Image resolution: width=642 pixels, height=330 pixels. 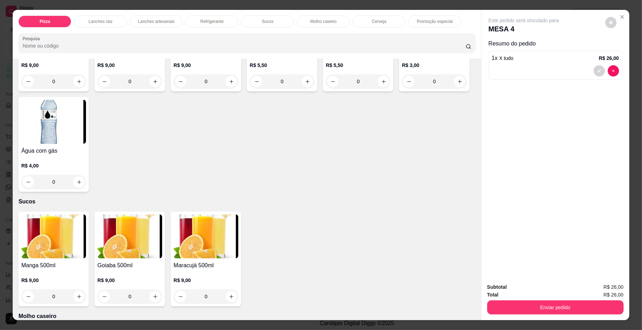 What do you see at coordinates (156, 22) in the screenshot?
I see `p: Lanches artesanais` at bounding box center [156, 22].